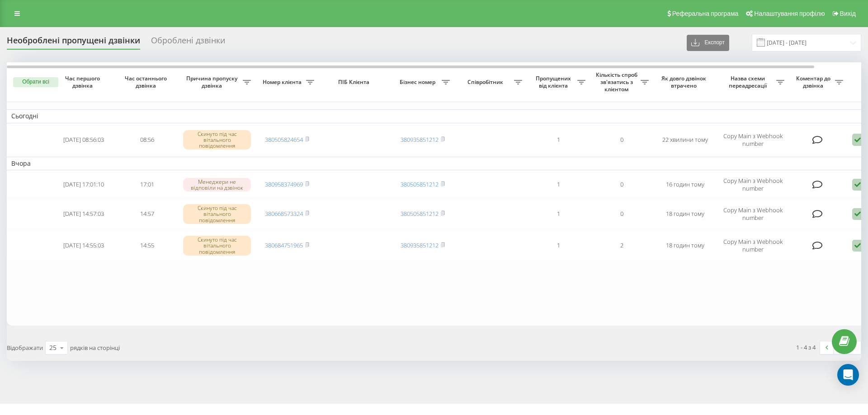 The image size is (868, 415). I want to click on span: Коментар до дзвінка, so click(814, 82).